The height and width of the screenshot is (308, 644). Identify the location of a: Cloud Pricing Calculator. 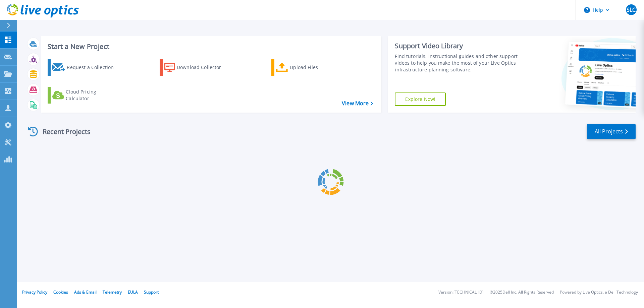
(85, 95).